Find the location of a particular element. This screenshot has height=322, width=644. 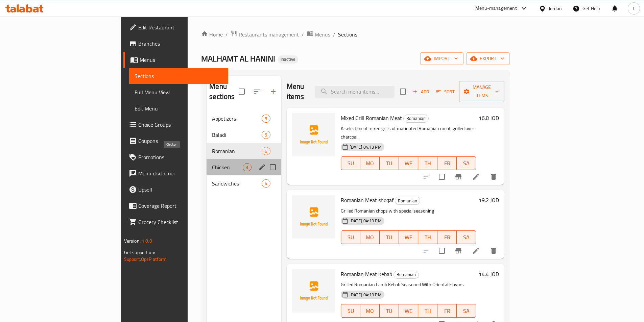

span: Add item is located at coordinates (421, 91).